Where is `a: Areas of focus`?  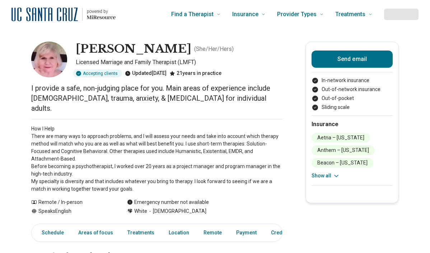
a: Areas of focus is located at coordinates (95, 233).